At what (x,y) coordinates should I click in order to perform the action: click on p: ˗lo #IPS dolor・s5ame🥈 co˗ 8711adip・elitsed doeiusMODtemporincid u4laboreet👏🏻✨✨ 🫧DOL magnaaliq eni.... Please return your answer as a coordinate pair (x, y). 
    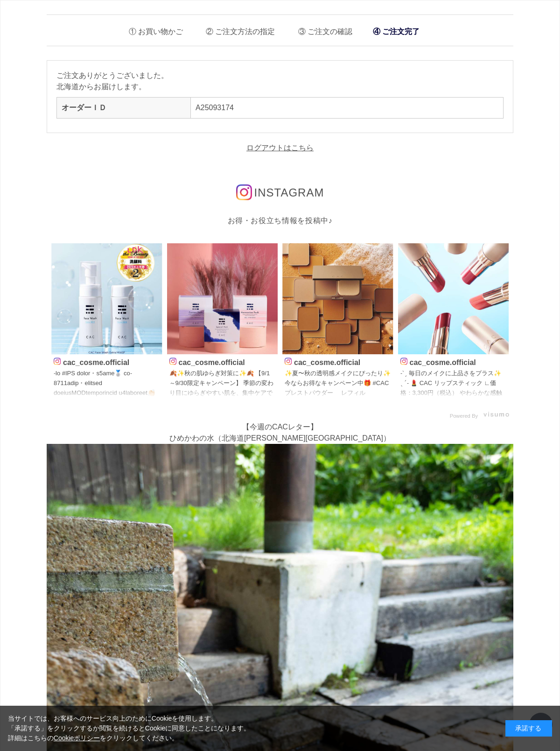
    Looking at the image, I should click on (107, 383).